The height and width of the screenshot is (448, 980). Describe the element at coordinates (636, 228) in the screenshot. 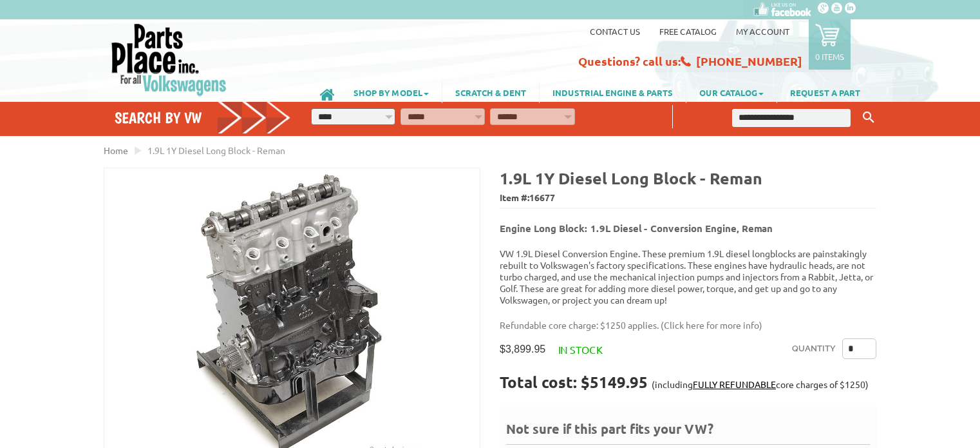

I see `b: Engine Long Block: 1.9L Diesel - Conversion Engine, Reman` at that location.